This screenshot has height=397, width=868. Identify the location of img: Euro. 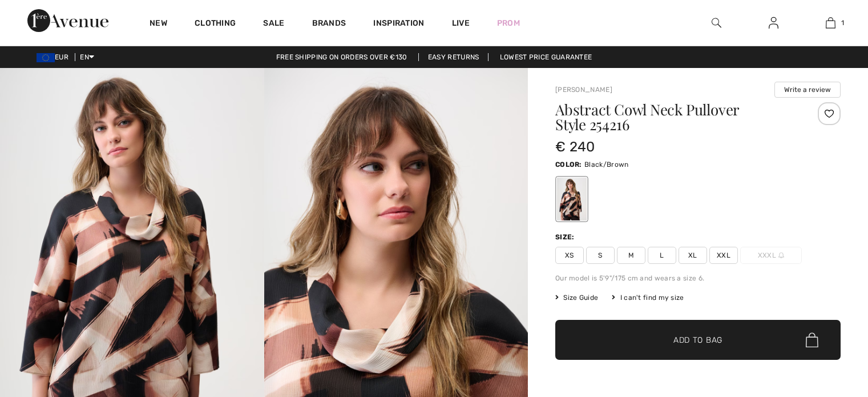
(46, 58).